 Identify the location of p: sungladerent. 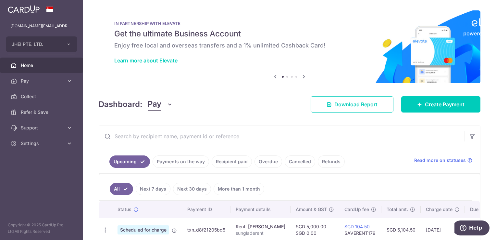
(260, 233).